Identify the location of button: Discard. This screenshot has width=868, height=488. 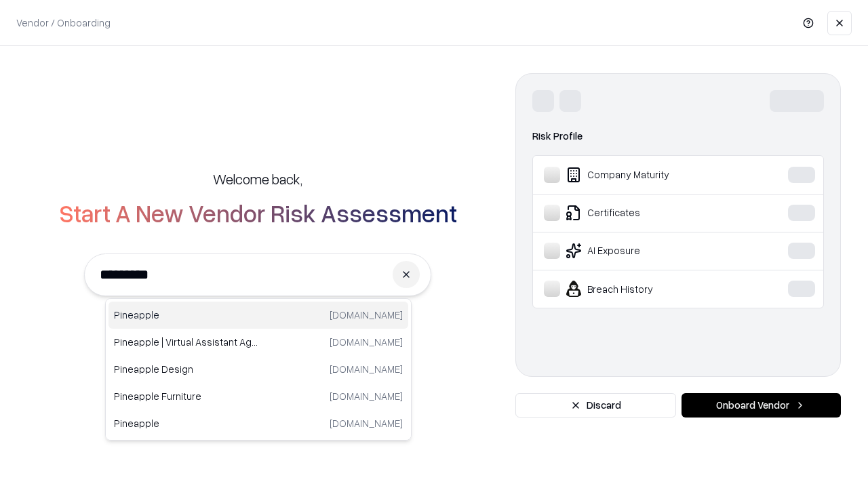
(595, 405).